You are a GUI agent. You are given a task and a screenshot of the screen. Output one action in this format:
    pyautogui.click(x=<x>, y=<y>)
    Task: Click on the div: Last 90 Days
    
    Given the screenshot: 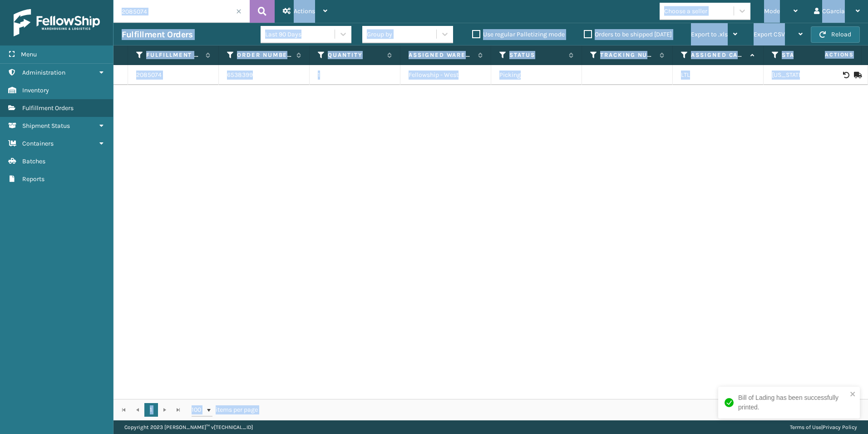 What is the action you would take?
    pyautogui.click(x=300, y=34)
    